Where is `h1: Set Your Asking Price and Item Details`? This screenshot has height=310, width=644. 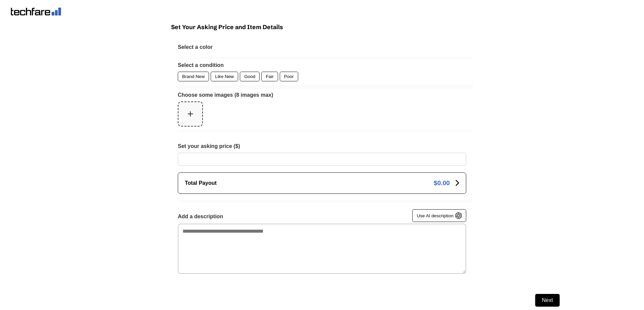
h1: Set Your Asking Price and Item Details is located at coordinates (322, 27).